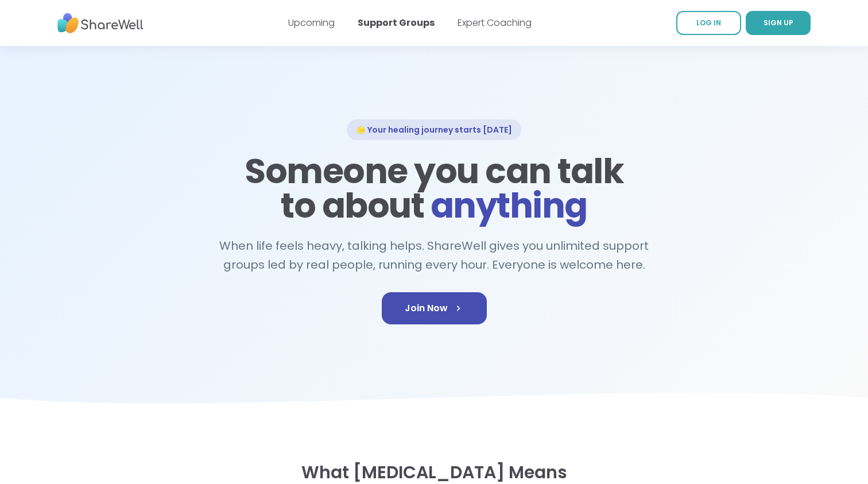 The height and width of the screenshot is (484, 868). Describe the element at coordinates (509, 206) in the screenshot. I see `span: anything` at that location.